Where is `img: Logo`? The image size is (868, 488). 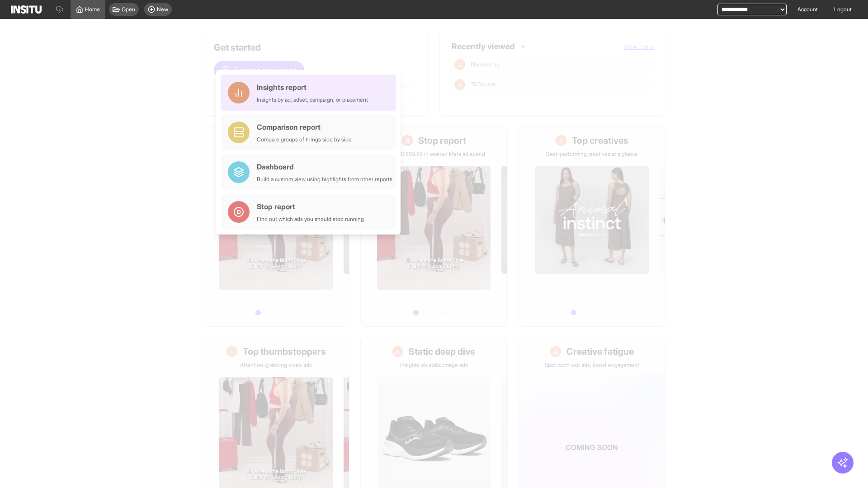 img: Logo is located at coordinates (26, 10).